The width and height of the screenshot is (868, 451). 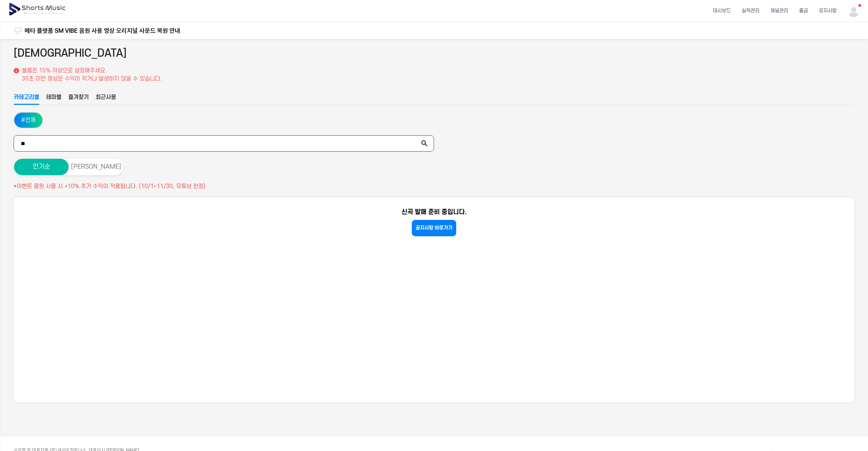 I want to click on a: 공지사항 바로가기, so click(x=434, y=228).